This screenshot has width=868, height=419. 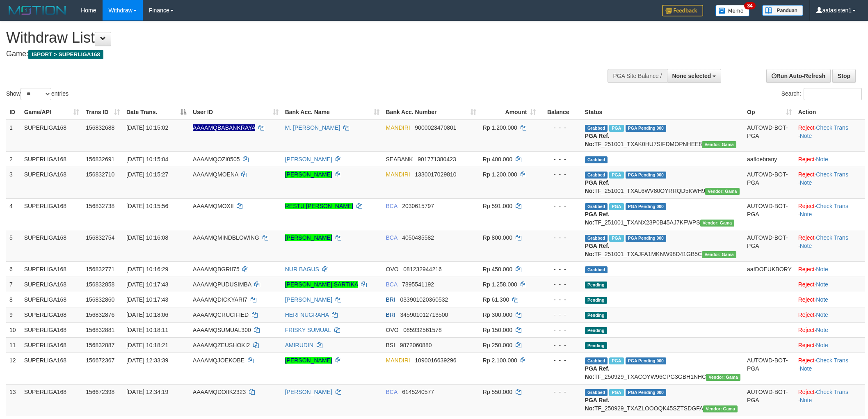 What do you see at coordinates (100, 345) in the screenshot?
I see `span: 156832887` at bounding box center [100, 345].